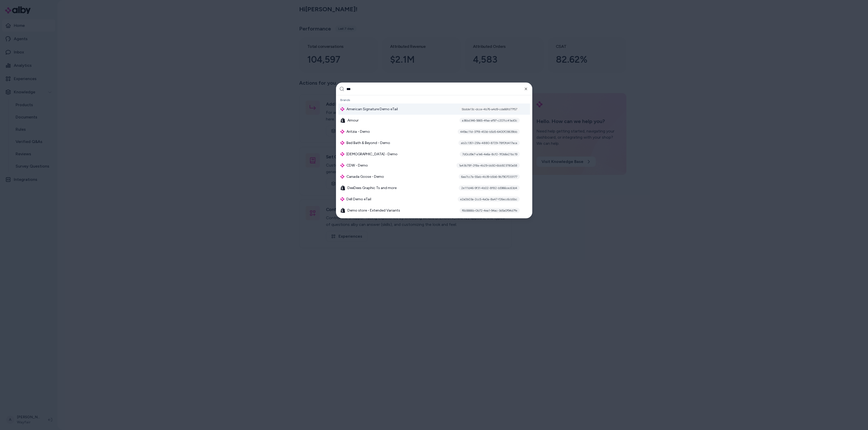 This screenshot has width=868, height=430. What do you see at coordinates (434, 100) in the screenshot?
I see `div: Brands` at bounding box center [434, 100].